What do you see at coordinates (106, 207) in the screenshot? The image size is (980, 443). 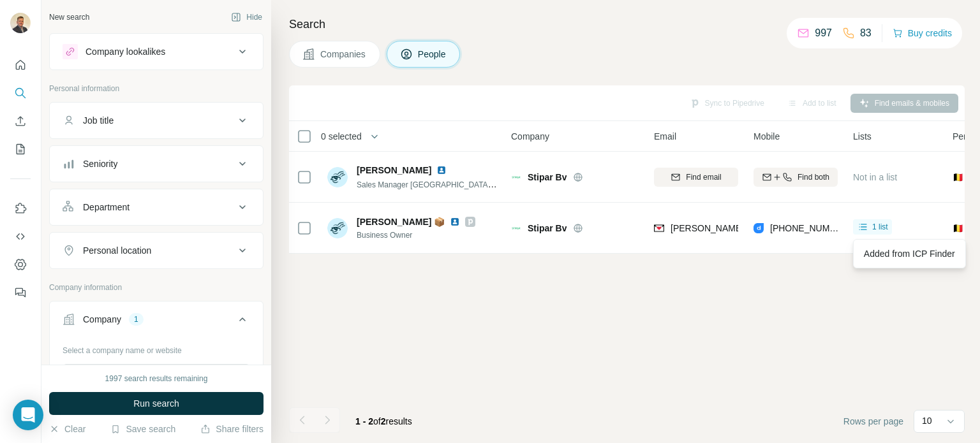 I see `div: Department` at bounding box center [106, 207].